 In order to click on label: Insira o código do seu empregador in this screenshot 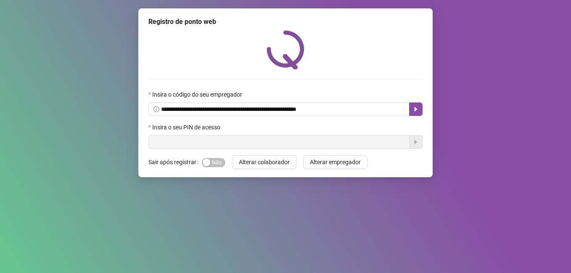, I will do `click(198, 95)`.